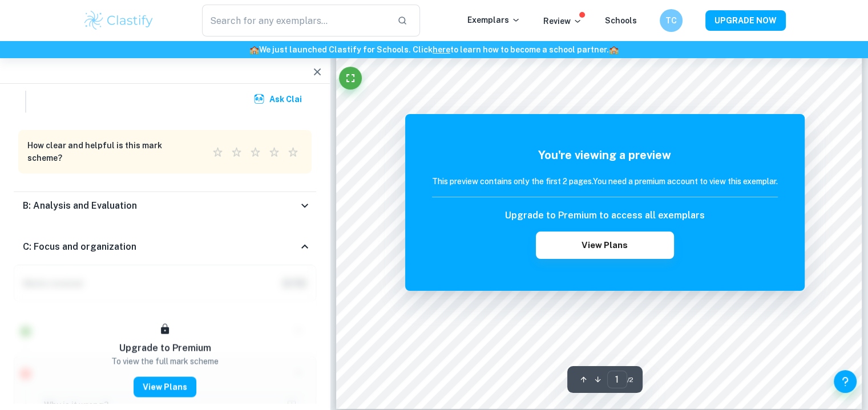  What do you see at coordinates (165, 361) in the screenshot?
I see `p: To view the full mark scheme` at bounding box center [165, 361].